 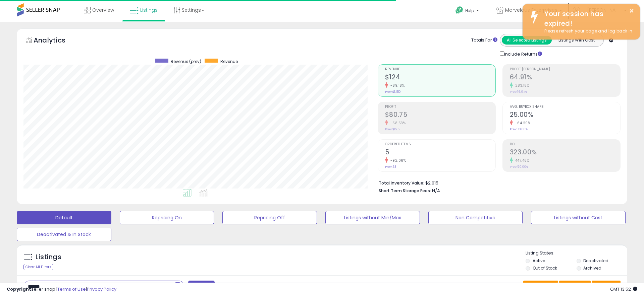 What do you see at coordinates (527, 40) in the screenshot?
I see `button: All Selected Listings` at bounding box center [527, 40].